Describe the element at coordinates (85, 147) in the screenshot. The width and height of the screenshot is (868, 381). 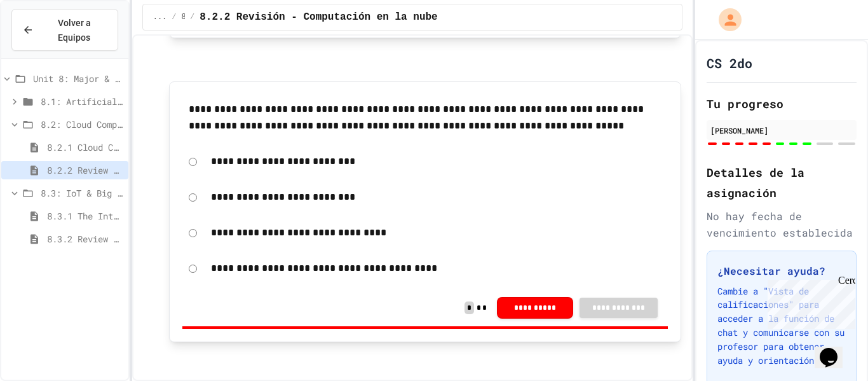
I see `span: 8.2.1 Cloud Computing: Transforming the Digital World` at that location.